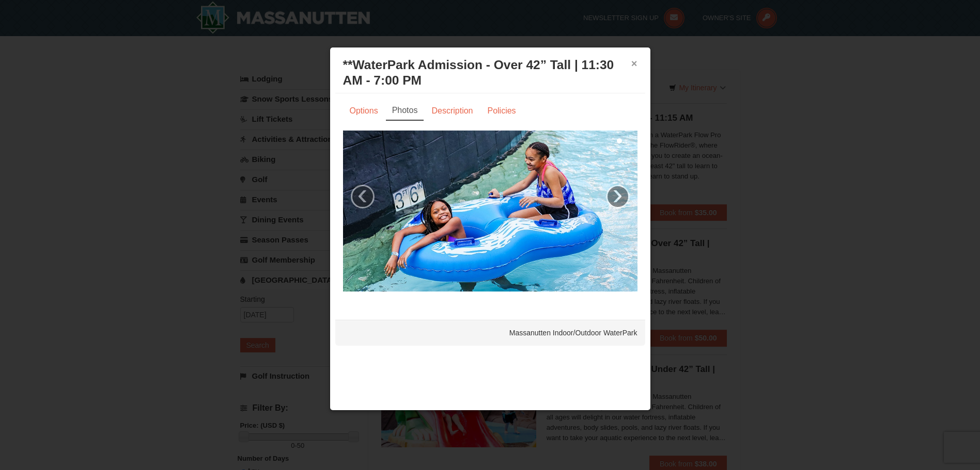 This screenshot has height=470, width=980. I want to click on h3: **WaterPark Admission - Over 42” Tall | 11:30 AM - 7:00 PM, so click(490, 73).